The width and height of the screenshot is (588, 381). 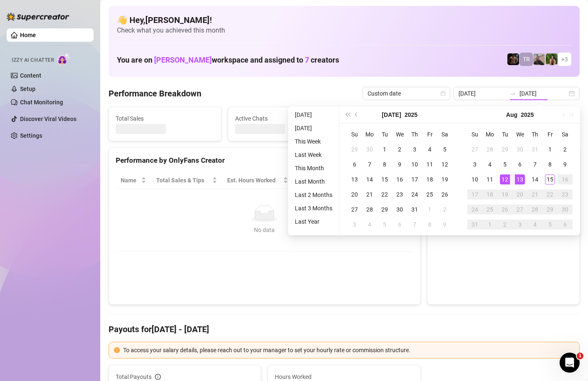 I want to click on a: Setup, so click(x=28, y=89).